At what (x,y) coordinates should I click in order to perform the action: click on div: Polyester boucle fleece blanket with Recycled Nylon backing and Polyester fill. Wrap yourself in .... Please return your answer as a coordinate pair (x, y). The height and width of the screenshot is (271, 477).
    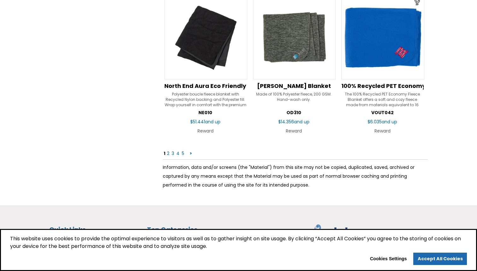
    Looking at the image, I should click on (206, 99).